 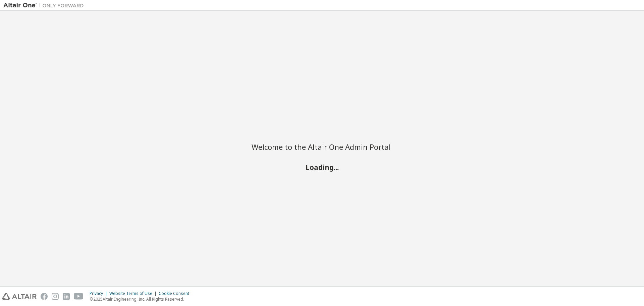 What do you see at coordinates (322, 167) in the screenshot?
I see `h2: Loading...` at bounding box center [322, 167].